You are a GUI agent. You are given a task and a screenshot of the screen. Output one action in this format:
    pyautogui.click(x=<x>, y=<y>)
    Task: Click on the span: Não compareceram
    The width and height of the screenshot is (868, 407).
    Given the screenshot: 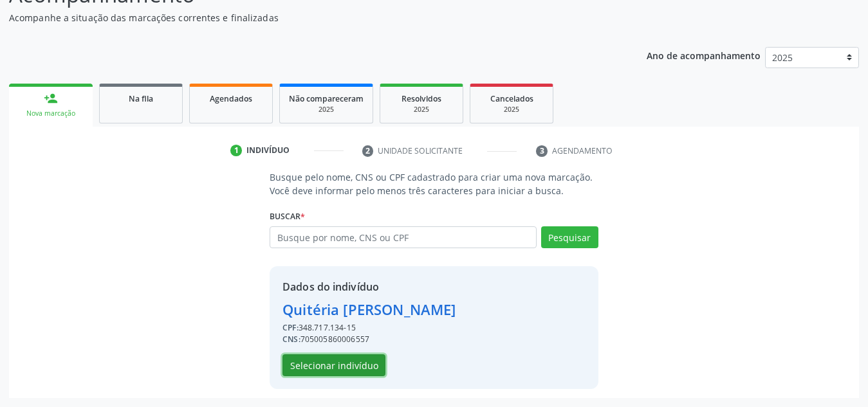 What is the action you would take?
    pyautogui.click(x=327, y=98)
    